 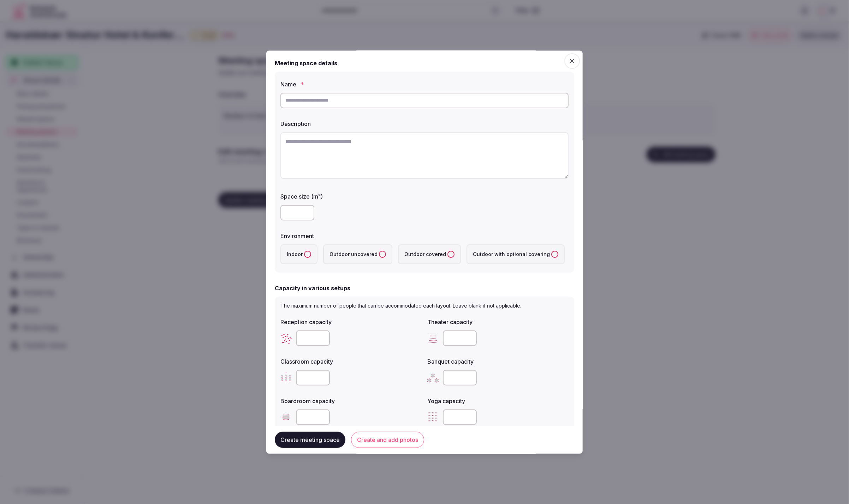 I want to click on button: Outdoor uncovered, so click(x=382, y=254).